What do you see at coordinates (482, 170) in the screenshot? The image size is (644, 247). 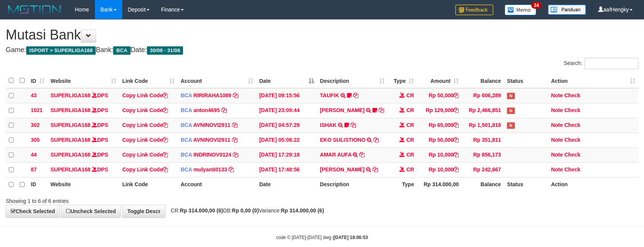 I see `td: Rp 242,667` at bounding box center [482, 170].